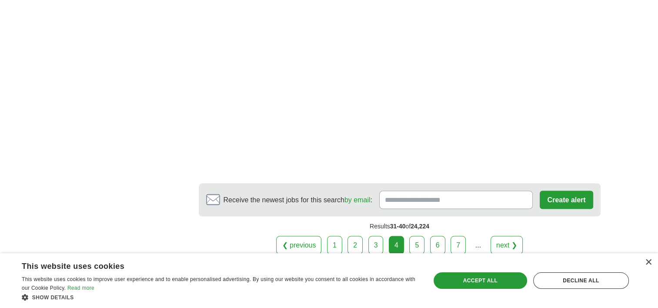  What do you see at coordinates (648, 262) in the screenshot?
I see `div: Close` at bounding box center [648, 262].